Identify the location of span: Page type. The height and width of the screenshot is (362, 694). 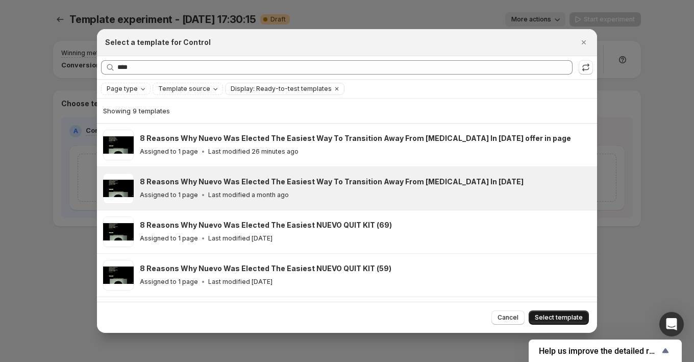
(122, 89).